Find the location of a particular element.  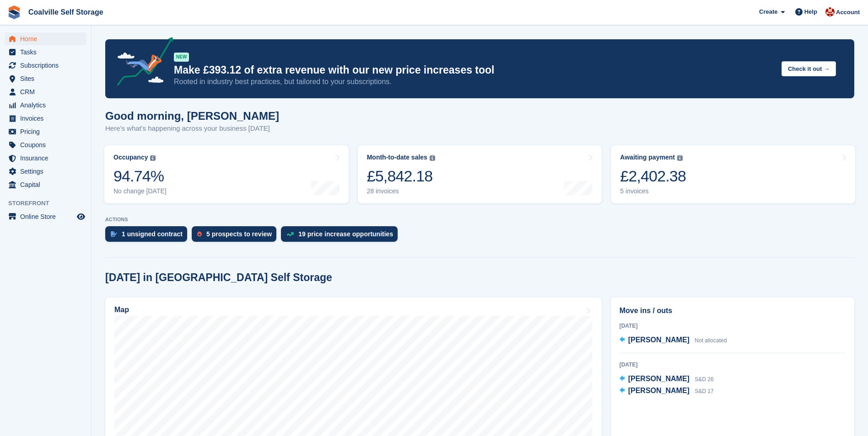

img: price_increase_opportunities-93ffe204e8149a01c8c9dc8f82e8f89637d9d84a8eef4429ea346261dce0b2c0.svg is located at coordinates (290, 234).